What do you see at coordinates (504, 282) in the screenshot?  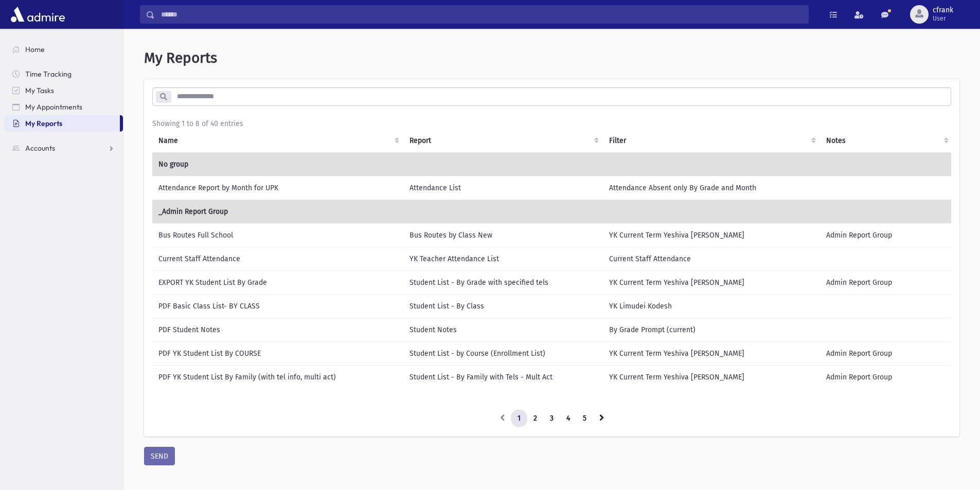 I see `td: Student List - By Grade with specified tels` at bounding box center [504, 282].